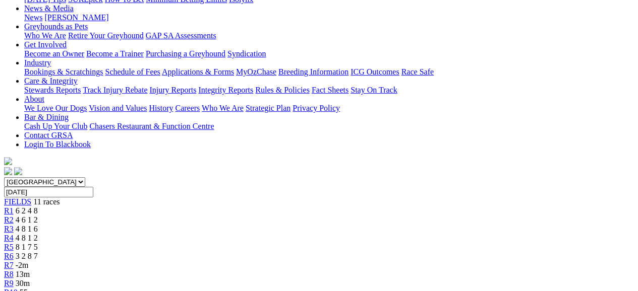  Describe the element at coordinates (161, 108) in the screenshot. I see `a: History` at that location.